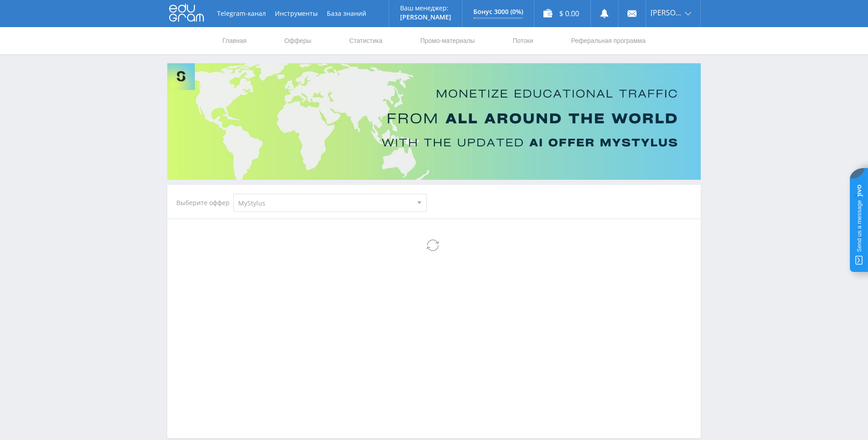  I want to click on img: Banner, so click(434, 121).